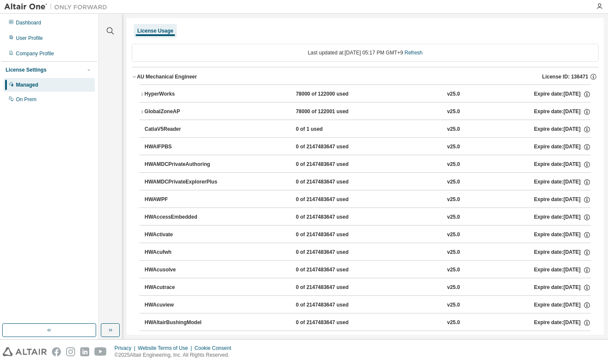  Describe the element at coordinates (565, 77) in the screenshot. I see `span: License ID: 136471` at that location.